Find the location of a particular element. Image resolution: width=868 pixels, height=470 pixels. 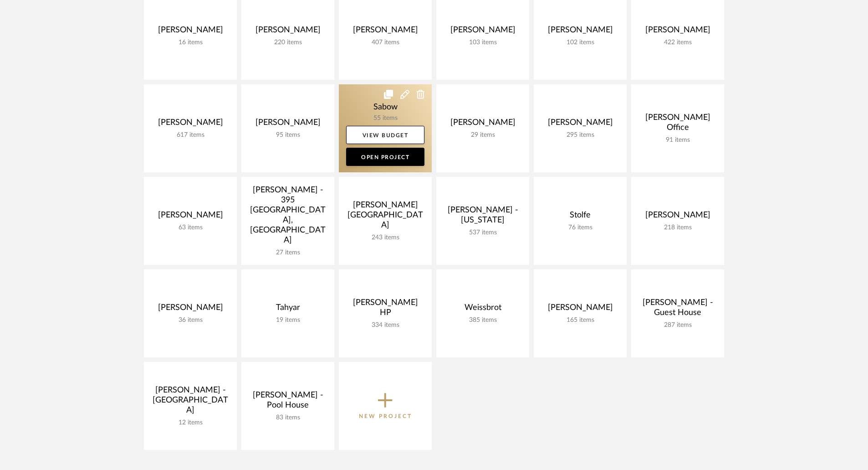

div: 12 items is located at coordinates (190, 423).